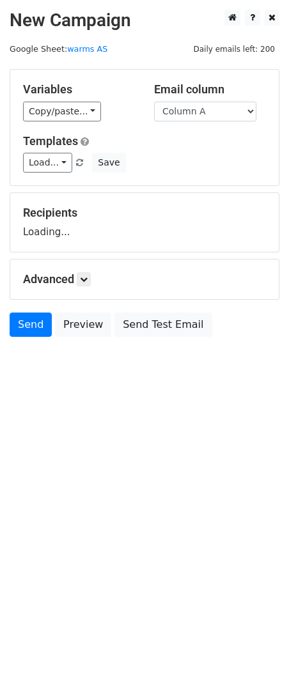 This screenshot has height=673, width=289. Describe the element at coordinates (145, 223) in the screenshot. I see `div: Loading...` at that location.